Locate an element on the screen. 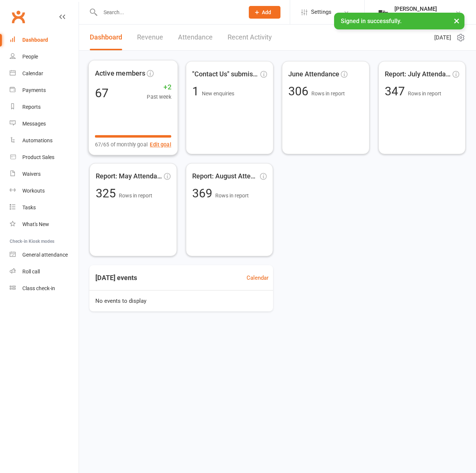 This screenshot has height=473, width=476. span: "Contact Us" submissions is located at coordinates (225, 74).